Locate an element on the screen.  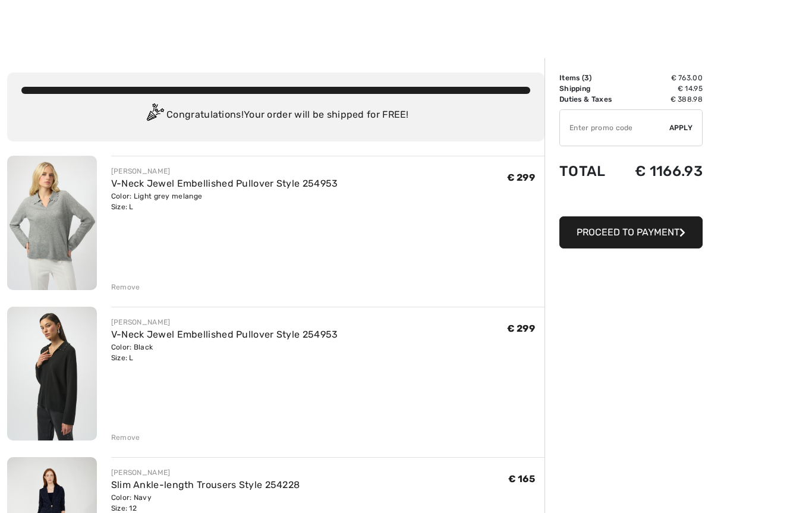
span: 3 is located at coordinates (587, 78).